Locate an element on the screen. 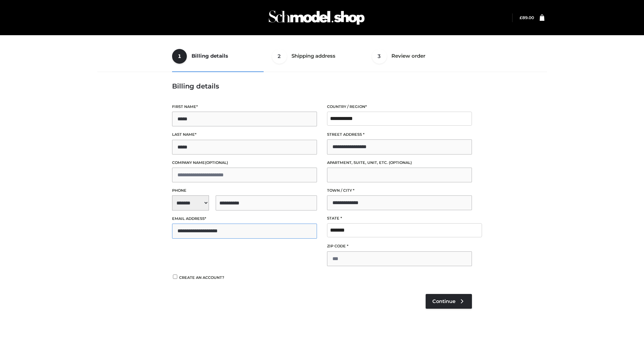  img: Schmodel Admin 964 is located at coordinates (317, 17).